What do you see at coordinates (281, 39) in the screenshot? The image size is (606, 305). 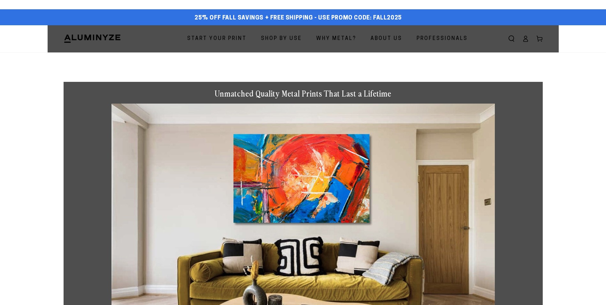 I see `a: Shop By Use` at bounding box center [281, 39].